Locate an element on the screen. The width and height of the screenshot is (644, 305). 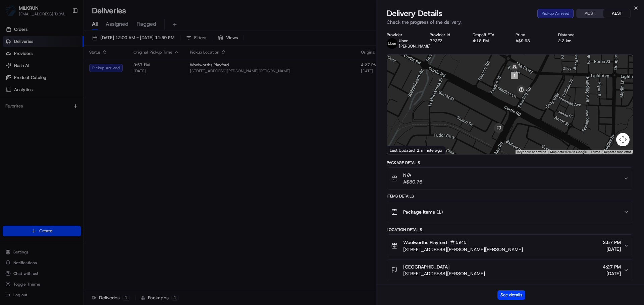
button: AEST is located at coordinates (617, 13).